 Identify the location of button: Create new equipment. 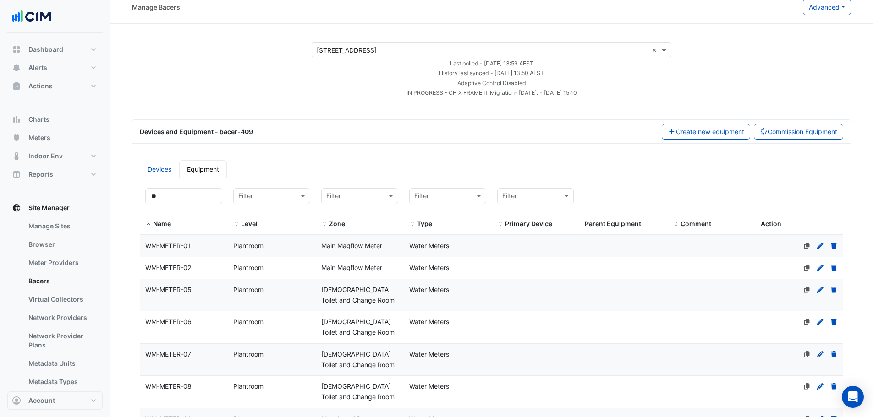
(705, 131).